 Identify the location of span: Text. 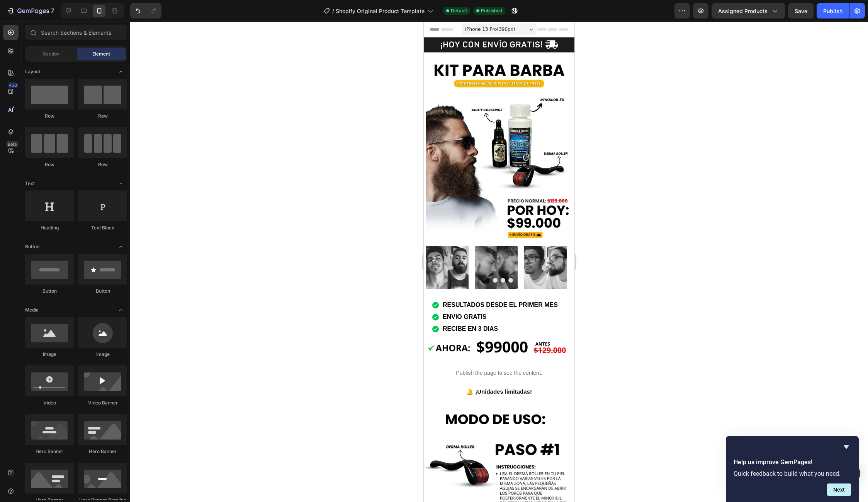
(30, 183).